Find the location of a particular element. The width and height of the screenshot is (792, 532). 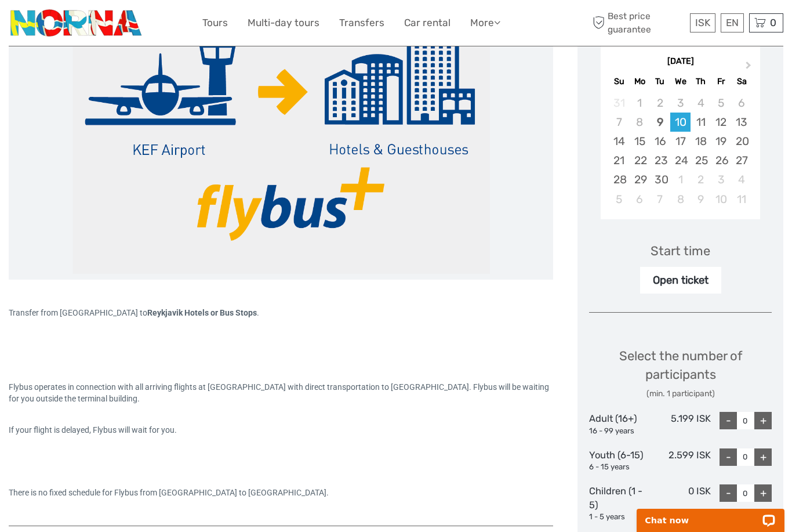

div: Open ticket is located at coordinates (681, 280).